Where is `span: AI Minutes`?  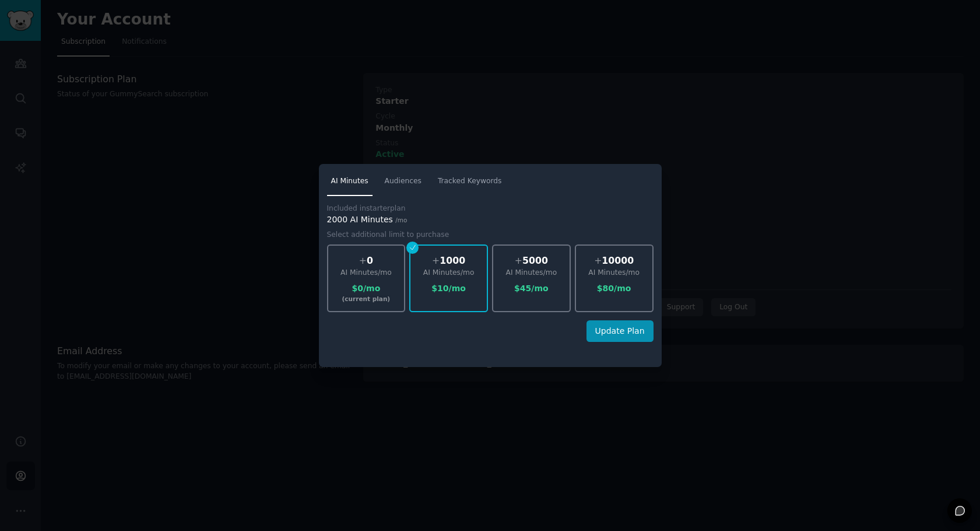
span: AI Minutes is located at coordinates (350, 181).